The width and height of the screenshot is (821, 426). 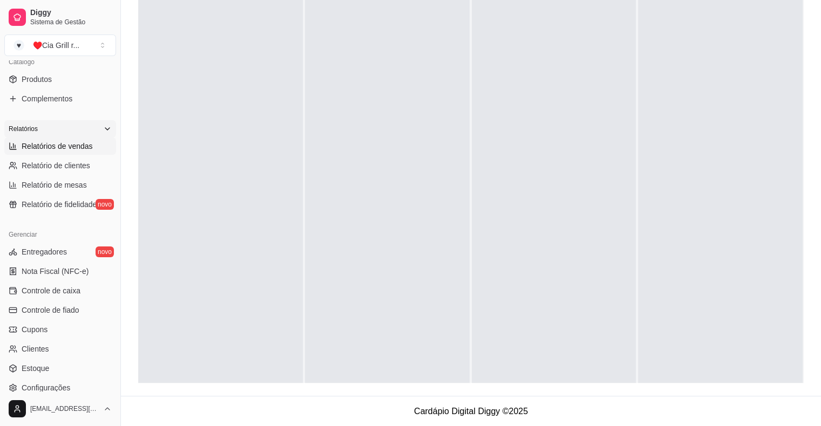 What do you see at coordinates (60, 166) in the screenshot?
I see `a: Relatório de clientes` at bounding box center [60, 166].